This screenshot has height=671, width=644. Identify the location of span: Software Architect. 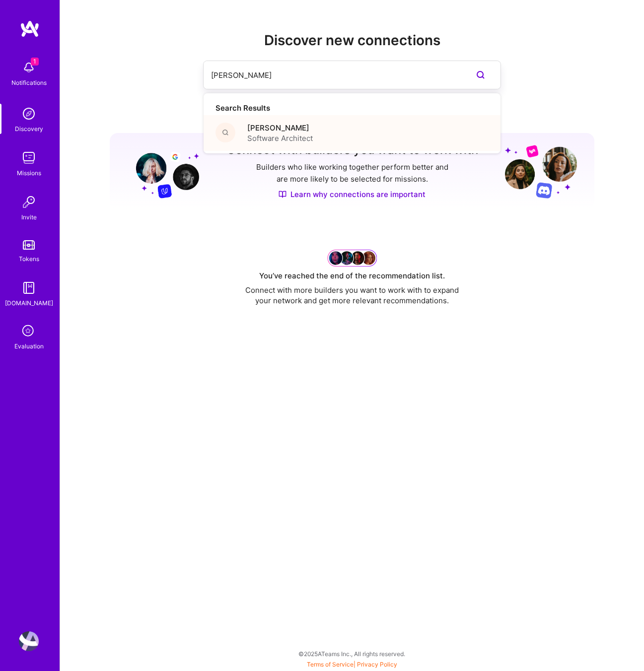
(280, 138).